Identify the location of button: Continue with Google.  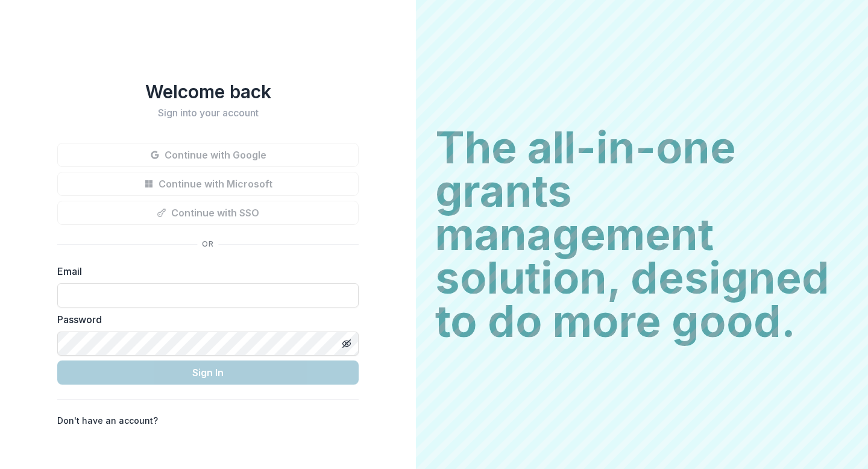
(208, 155).